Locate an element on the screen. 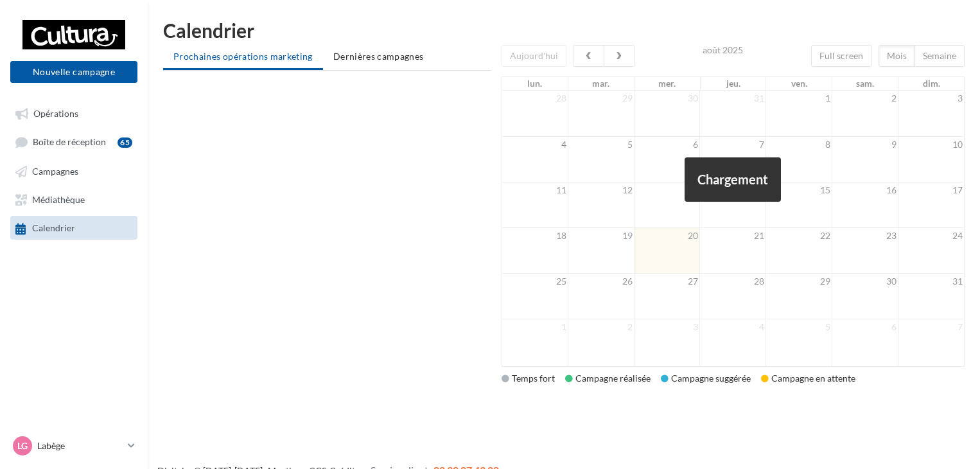  button: Nouvelle campagne is located at coordinates (74, 72).